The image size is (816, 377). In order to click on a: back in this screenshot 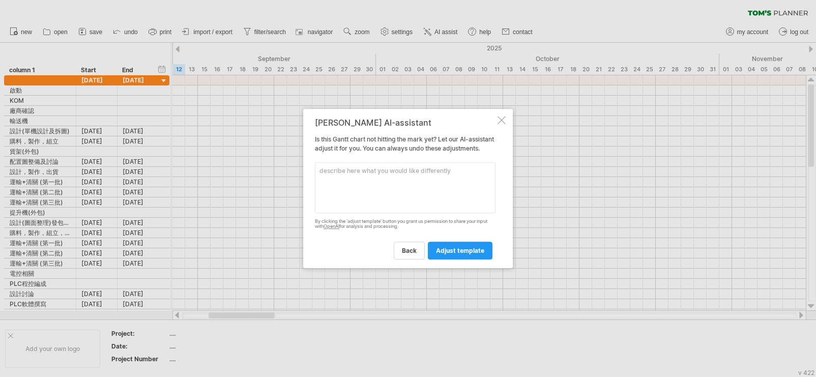, I will do `click(409, 250)`.